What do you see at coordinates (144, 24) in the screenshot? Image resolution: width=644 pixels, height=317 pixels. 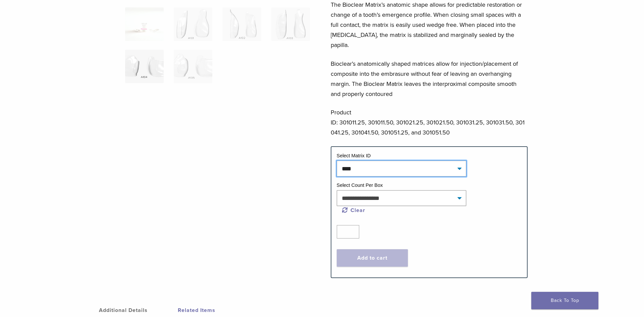 I see `img: Anterior-Original-A-Series-Matrices-324x324.jpg` at bounding box center [144, 24].